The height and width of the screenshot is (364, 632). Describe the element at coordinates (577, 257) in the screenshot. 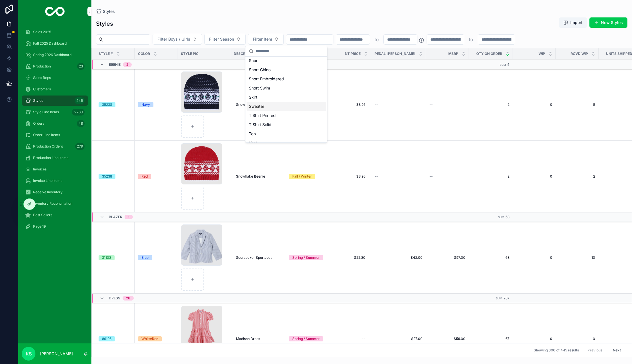

I see `a: 10` at that location.